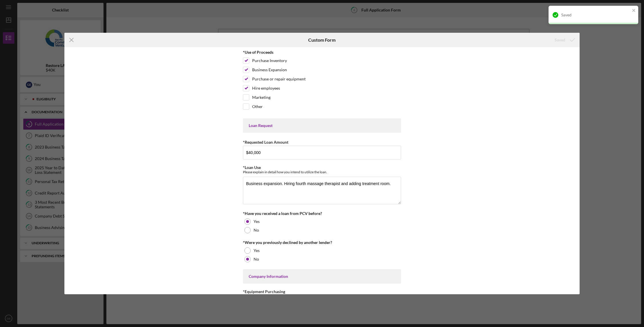 This screenshot has height=327, width=644. I want to click on label: *Equipment Purchasing, so click(264, 291).